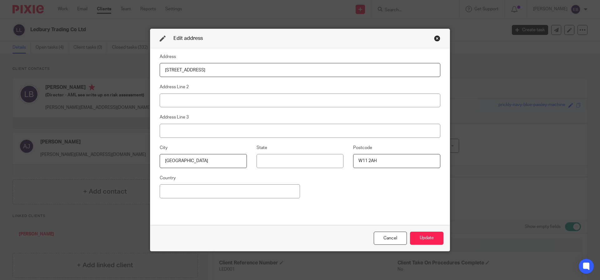  Describe the element at coordinates (167, 178) in the screenshot. I see `label: Country` at that location.